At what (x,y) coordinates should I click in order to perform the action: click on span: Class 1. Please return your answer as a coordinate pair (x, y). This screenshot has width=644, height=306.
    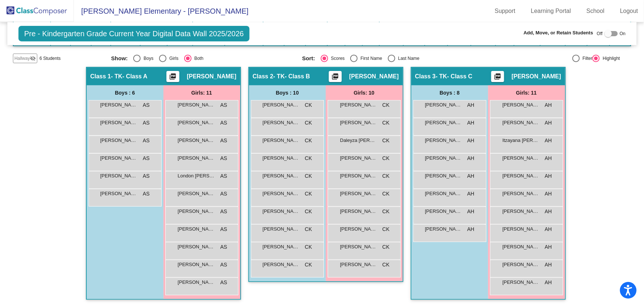
    Looking at the image, I should click on (101, 77).